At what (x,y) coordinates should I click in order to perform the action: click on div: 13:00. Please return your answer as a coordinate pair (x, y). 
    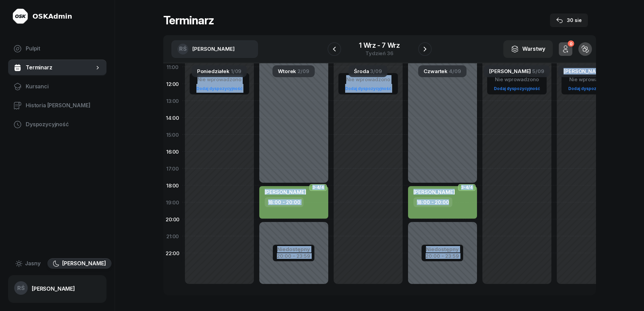
    Looking at the image, I should click on (172, 101).